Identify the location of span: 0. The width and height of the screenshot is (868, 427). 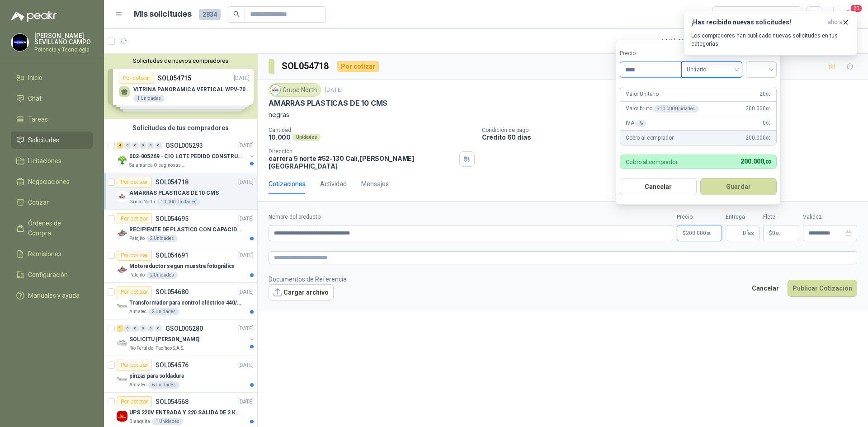
(776, 233).